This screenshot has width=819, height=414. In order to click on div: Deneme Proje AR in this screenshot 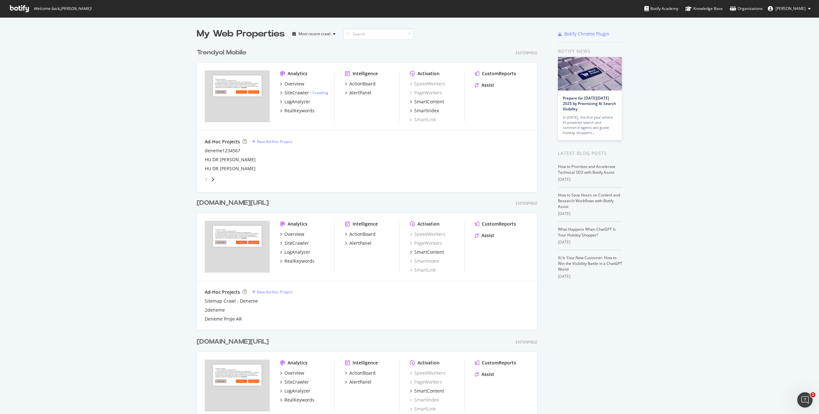, I will do `click(223, 319)`.